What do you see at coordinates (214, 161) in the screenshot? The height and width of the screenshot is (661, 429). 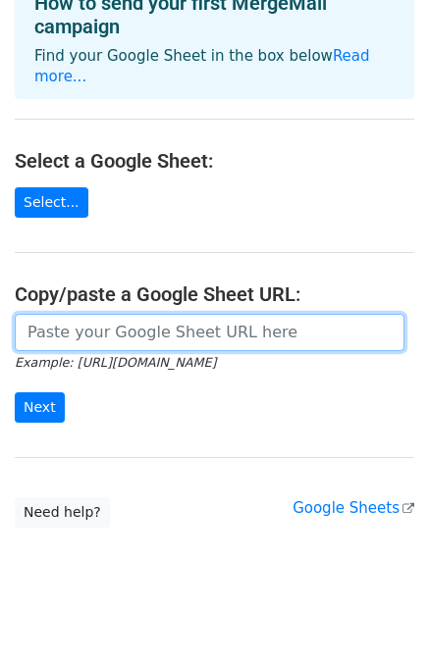 I see `h4: Select a Google Sheet:` at bounding box center [214, 161].